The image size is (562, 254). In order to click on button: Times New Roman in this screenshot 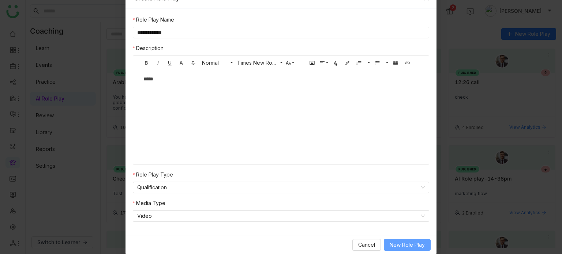, I will do `click(259, 63)`.